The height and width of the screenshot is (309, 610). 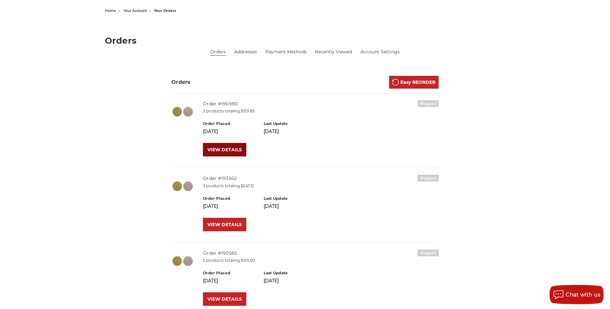 What do you see at coordinates (181, 82) in the screenshot?
I see `h3: Orders` at bounding box center [181, 82].